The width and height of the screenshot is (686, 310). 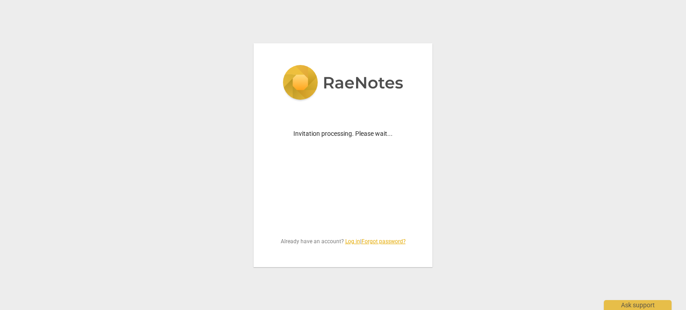 What do you see at coordinates (343, 242) in the screenshot?
I see `span: Already have an account? |` at bounding box center [343, 242].